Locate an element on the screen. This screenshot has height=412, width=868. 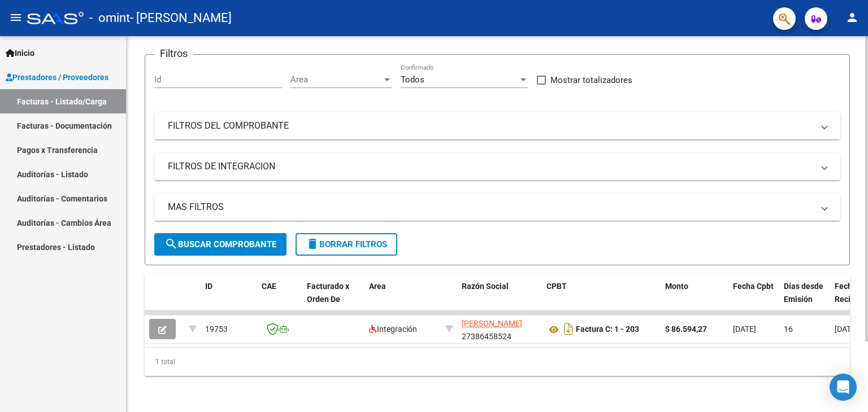
mat-icon: delete is located at coordinates (313, 244).